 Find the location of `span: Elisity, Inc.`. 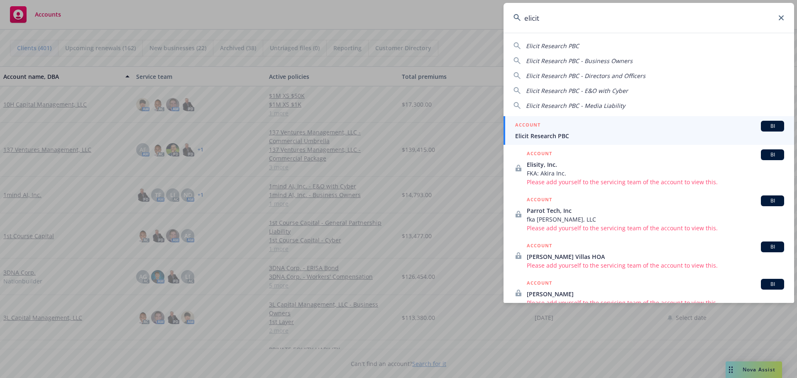

span: Elisity, Inc. is located at coordinates (655, 164).